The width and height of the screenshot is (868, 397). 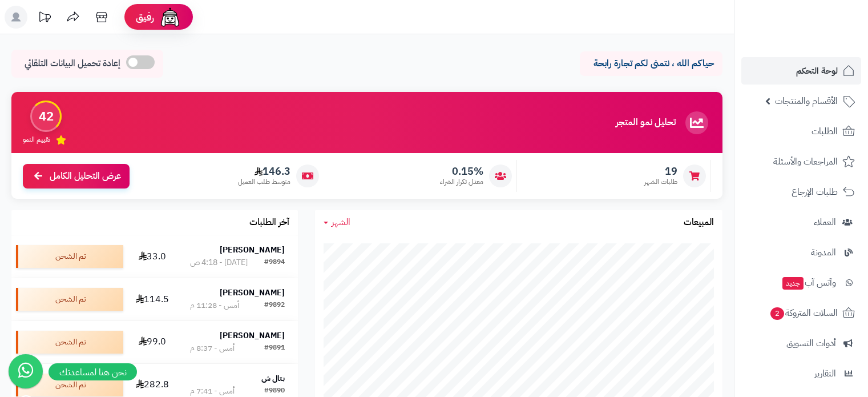 I want to click on span: السلات المتروكة, so click(x=804, y=313).